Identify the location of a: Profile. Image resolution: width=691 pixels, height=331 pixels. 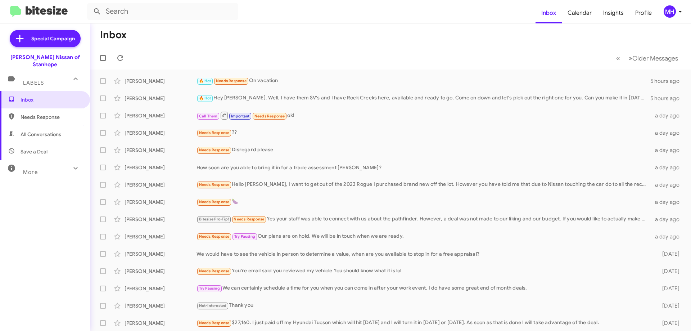
(643, 13).